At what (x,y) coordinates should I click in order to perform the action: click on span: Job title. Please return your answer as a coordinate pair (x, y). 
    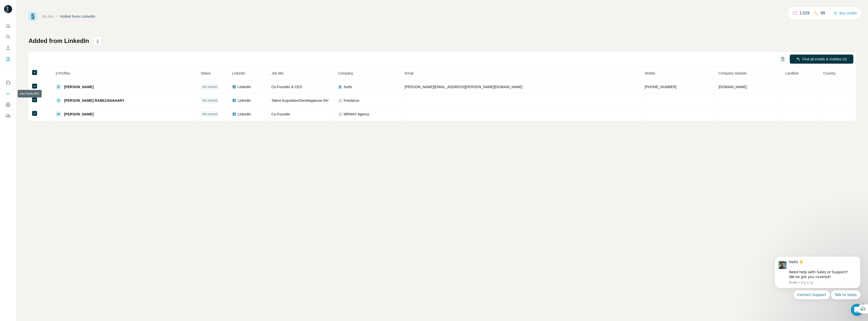
    Looking at the image, I should click on (277, 73).